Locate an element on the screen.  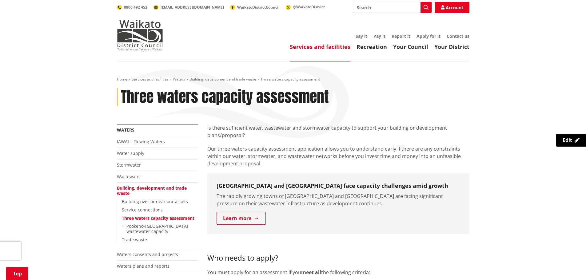
strong: meet all is located at coordinates (311, 272).